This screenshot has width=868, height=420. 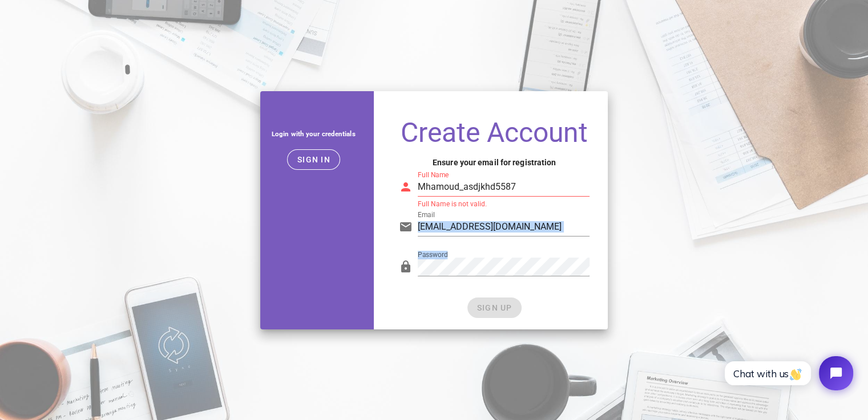 What do you see at coordinates (313, 159) in the screenshot?
I see `span: Sign in` at bounding box center [313, 159].